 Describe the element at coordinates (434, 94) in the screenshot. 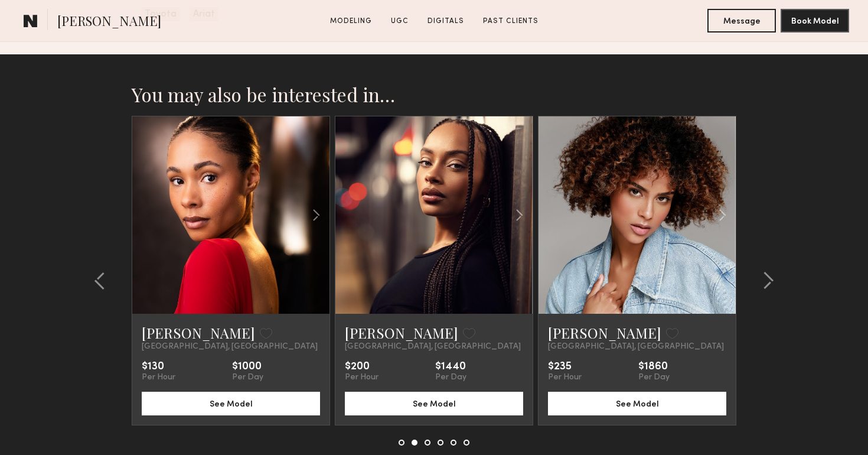

I see `h2: You may also be interested in…` at that location.